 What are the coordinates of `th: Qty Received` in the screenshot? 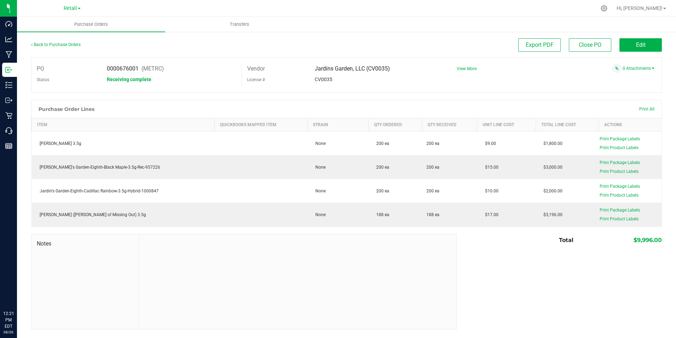 It's located at (450, 125).